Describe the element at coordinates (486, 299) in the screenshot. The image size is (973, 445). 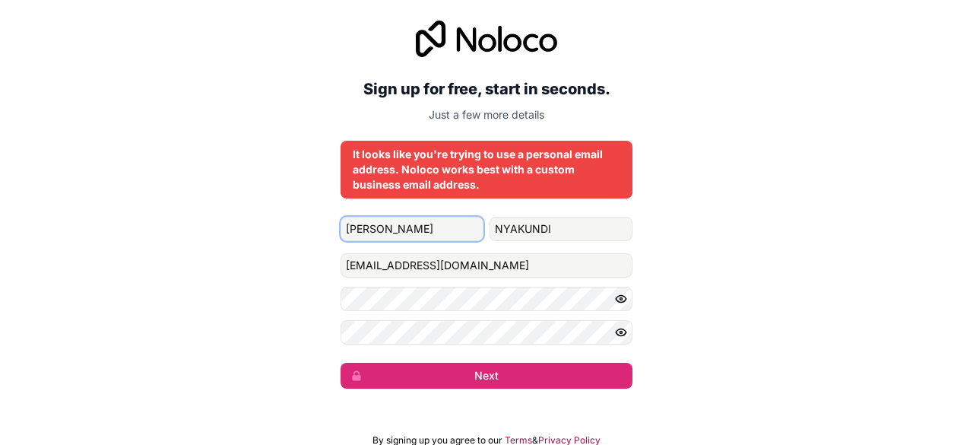
I see `input: Password` at that location.